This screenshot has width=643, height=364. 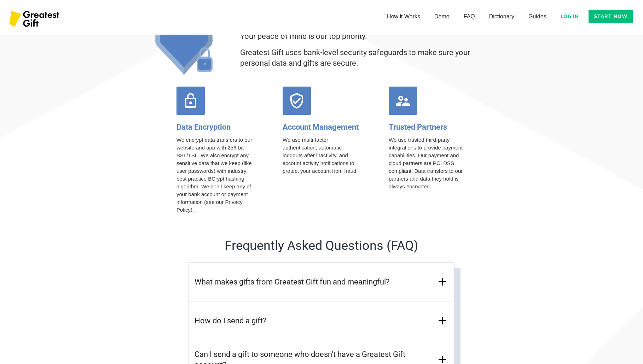 I want to click on img: lock icon, so click(x=191, y=101).